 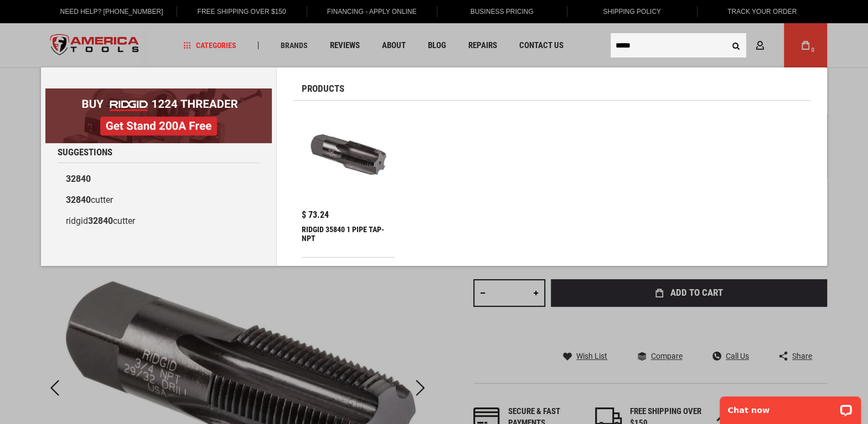 What do you see at coordinates (210, 45) in the screenshot?
I see `a: Categories` at bounding box center [210, 45].